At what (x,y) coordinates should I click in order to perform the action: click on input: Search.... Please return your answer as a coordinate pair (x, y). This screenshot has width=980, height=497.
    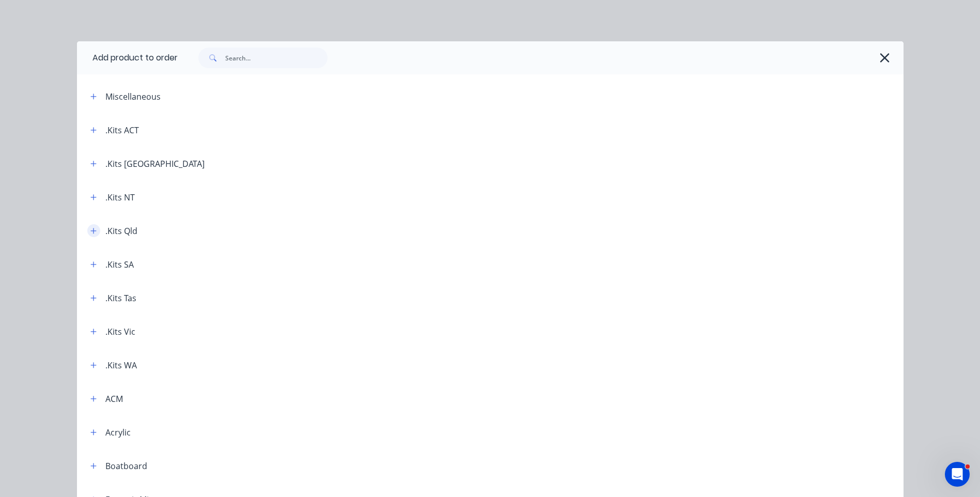
    Looking at the image, I should click on (276, 58).